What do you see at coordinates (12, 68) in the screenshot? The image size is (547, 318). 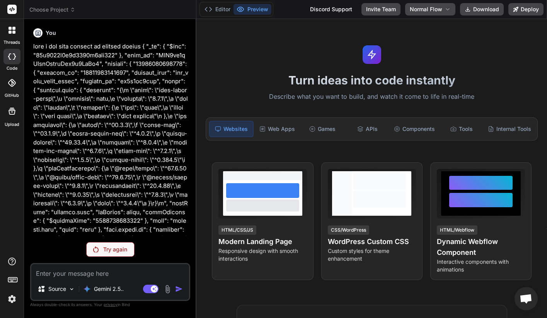 I see `label: code` at bounding box center [12, 68].